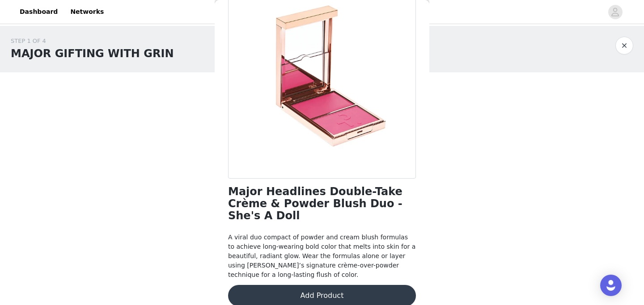  Describe the element at coordinates (87, 12) in the screenshot. I see `a: Networks` at that location.